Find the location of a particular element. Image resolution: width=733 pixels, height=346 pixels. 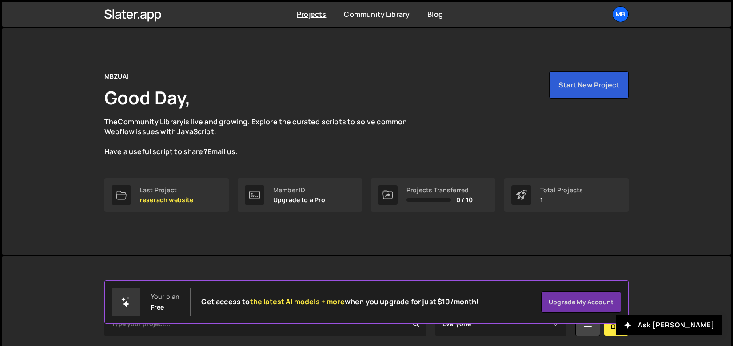

p: 1 is located at coordinates (561, 200).